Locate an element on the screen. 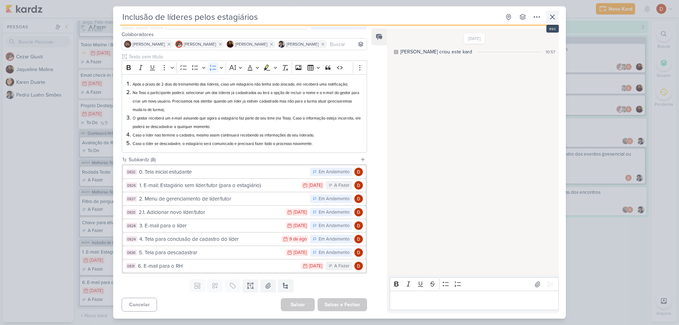 The width and height of the screenshot is (679, 325). div: DE29 is located at coordinates (131, 239).